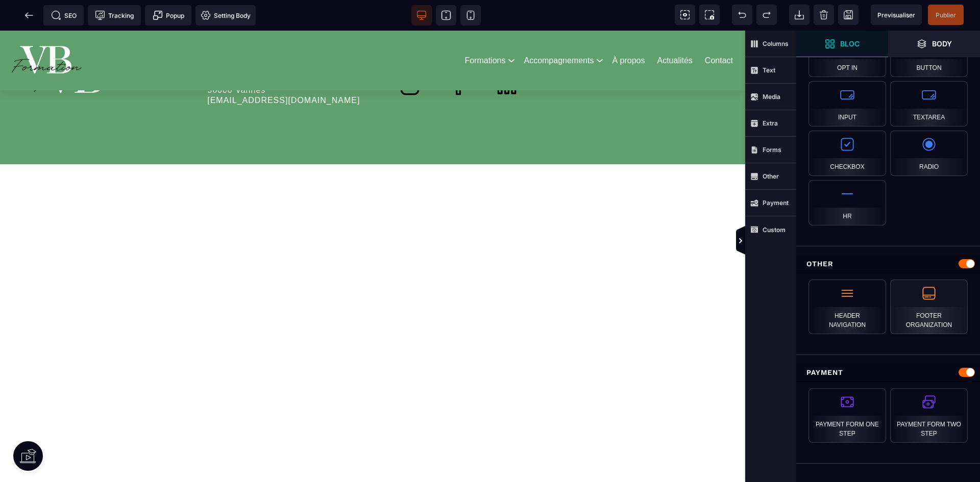  I want to click on div: Hr, so click(848, 203).